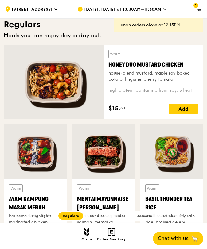 The height and width of the screenshot is (249, 207). I want to click on div: Ayam Kampung Masak Merah, so click(35, 203).